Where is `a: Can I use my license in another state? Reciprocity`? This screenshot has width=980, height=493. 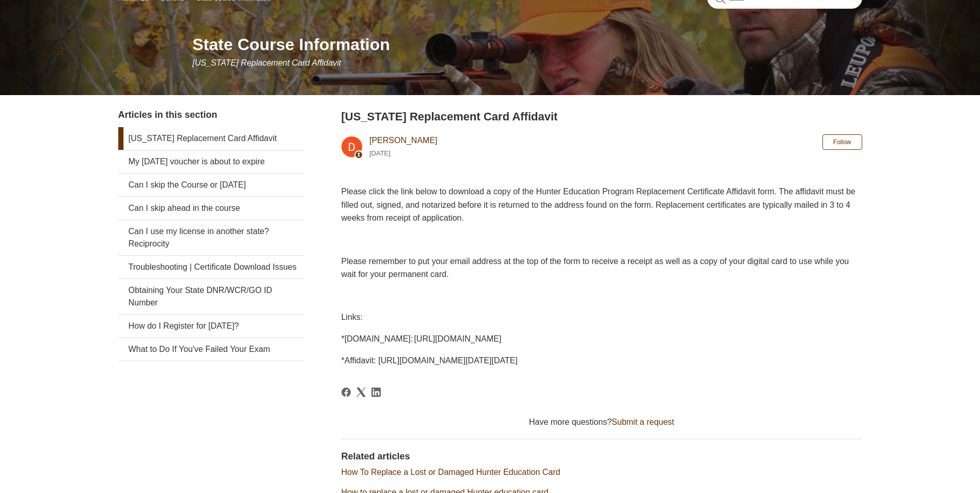
a: Can I use my license in another state? Reciprocity is located at coordinates (211, 238).